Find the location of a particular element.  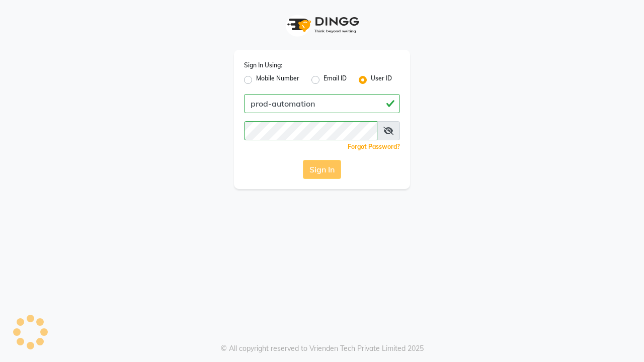

label: Sign In Using: is located at coordinates (263, 65).